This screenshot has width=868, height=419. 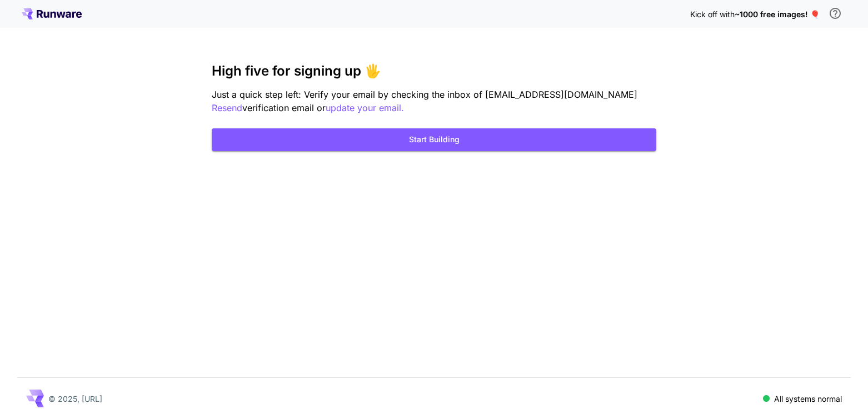 I want to click on p: Resend, so click(x=226, y=108).